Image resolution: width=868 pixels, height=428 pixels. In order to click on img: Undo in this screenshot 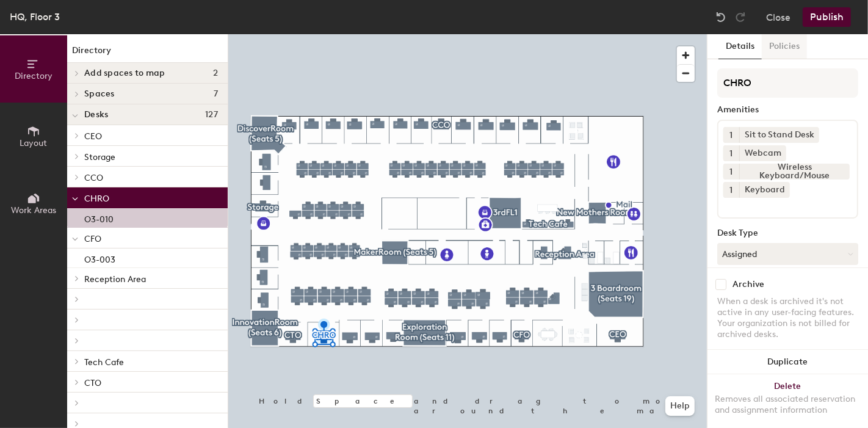, I will do `click(721, 17)`.